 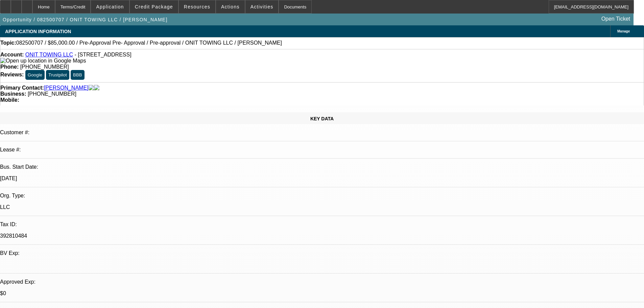 What do you see at coordinates (43, 61) in the screenshot?
I see `img: Open up location in Google Maps` at bounding box center [43, 61].